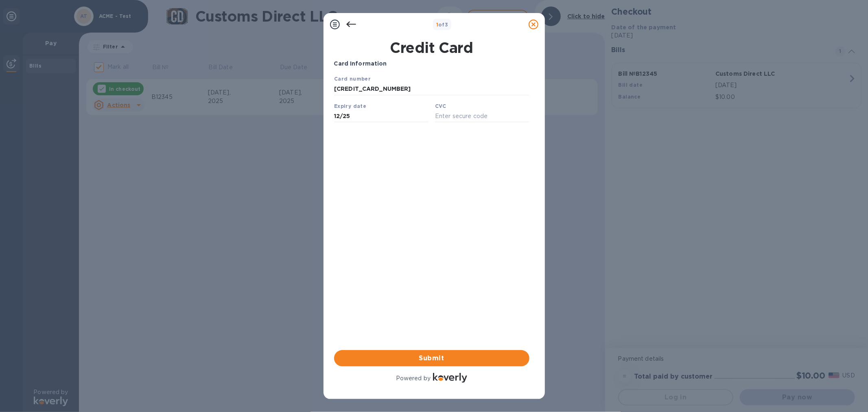  Describe the element at coordinates (148, 41) in the screenshot. I see `input: Enter secure code` at that location.